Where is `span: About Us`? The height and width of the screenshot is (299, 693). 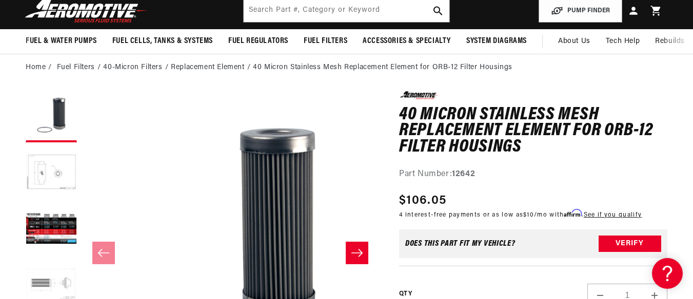 span: About Us is located at coordinates (574, 41).